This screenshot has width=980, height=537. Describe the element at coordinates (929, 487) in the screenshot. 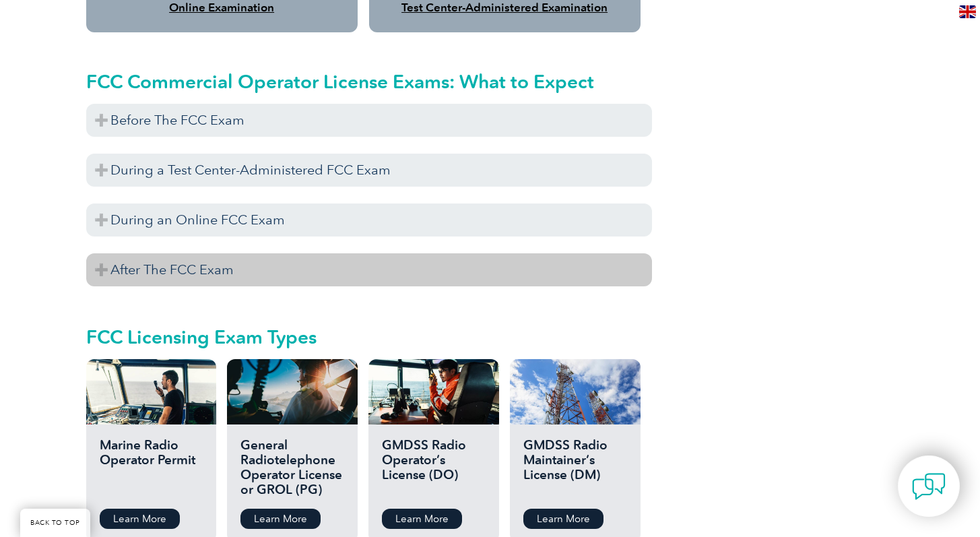

I see `img: contact-chat.png` at that location.